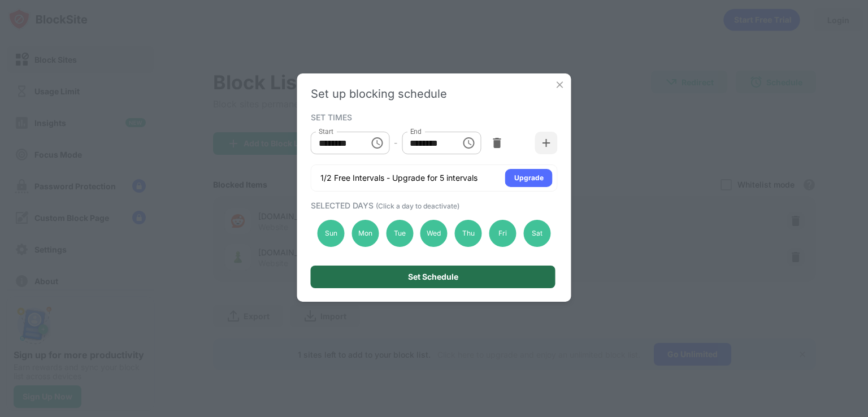  I want to click on span: (Click a day to deactivate), so click(418, 206).